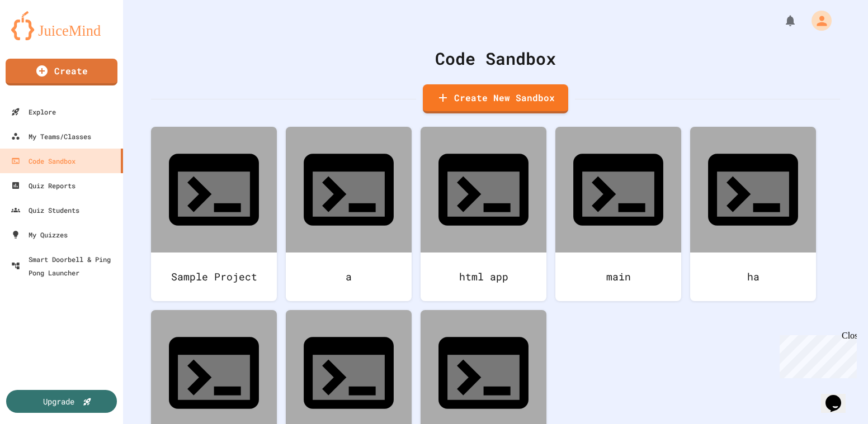 The height and width of the screenshot is (424, 868). What do you see at coordinates (41, 38) in the screenshot?
I see `div: Chat with us now!Close` at bounding box center [41, 38].